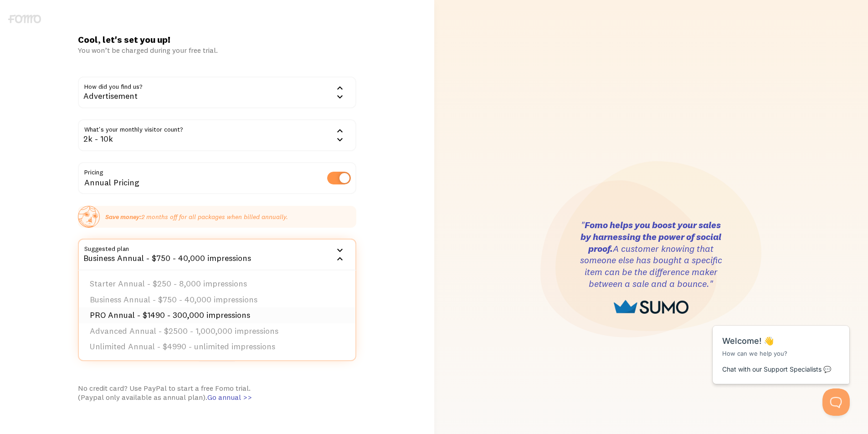 This screenshot has height=434, width=868. Describe the element at coordinates (217, 393) in the screenshot. I see `div: No credit card? Use PayPal to start a free Fomo trial. (Paypal only available as annual plan).` at that location.